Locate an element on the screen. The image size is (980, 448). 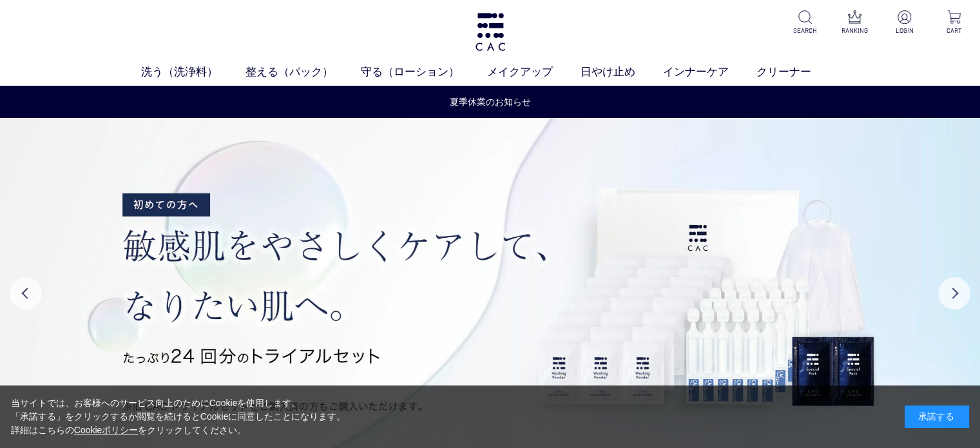
button: Previous is located at coordinates (25, 293).